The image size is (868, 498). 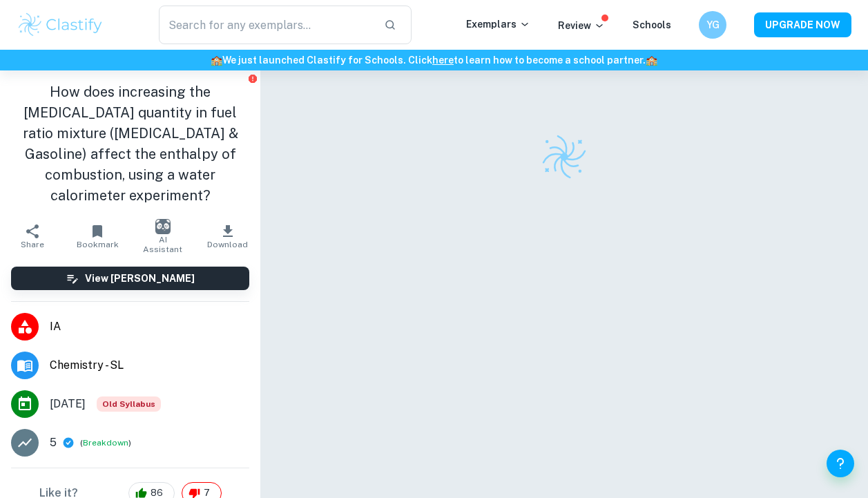 I want to click on span: Download, so click(x=228, y=244).